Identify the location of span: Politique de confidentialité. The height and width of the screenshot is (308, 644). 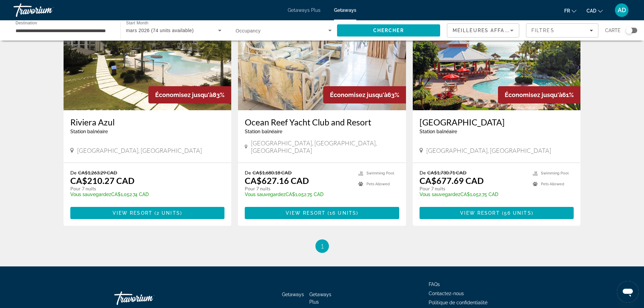
(458, 302).